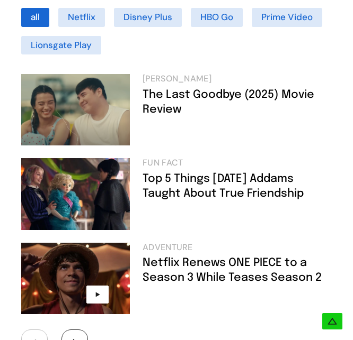 This screenshot has height=340, width=353. I want to click on img: The Last Goodbye (2025) Movie Review, so click(75, 110).